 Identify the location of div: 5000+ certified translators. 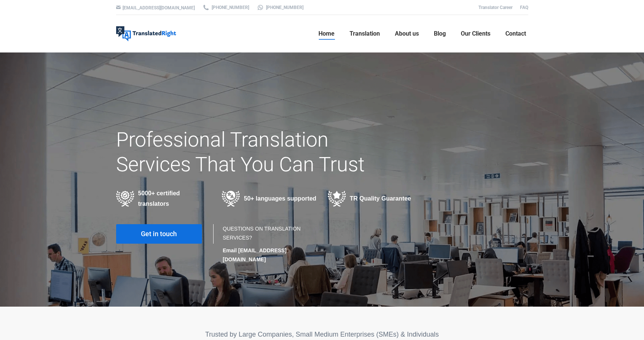
(164, 199).